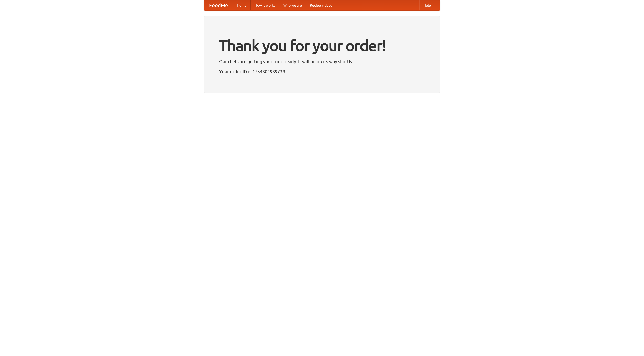 Image resolution: width=644 pixels, height=356 pixels. What do you see at coordinates (321, 5) in the screenshot?
I see `a: Recipe videos` at bounding box center [321, 5].